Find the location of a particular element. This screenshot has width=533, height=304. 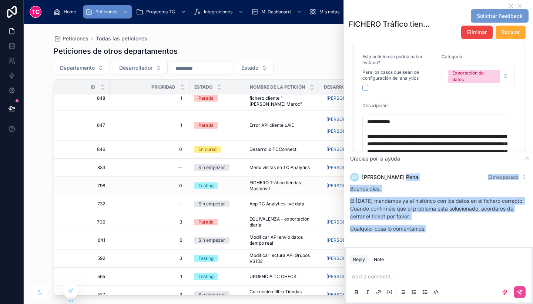

button: Reply is located at coordinates (359, 259).